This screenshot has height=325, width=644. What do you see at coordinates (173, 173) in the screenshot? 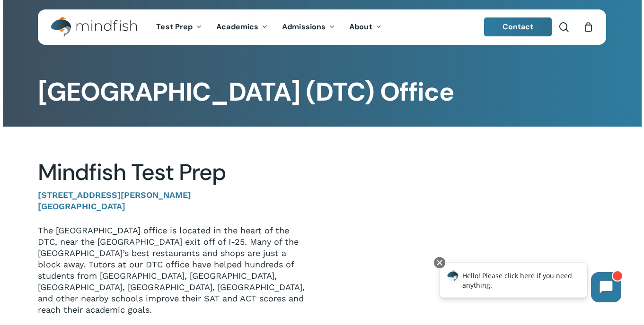
I see `h2: Mindfish Test Prep` at bounding box center [173, 173].